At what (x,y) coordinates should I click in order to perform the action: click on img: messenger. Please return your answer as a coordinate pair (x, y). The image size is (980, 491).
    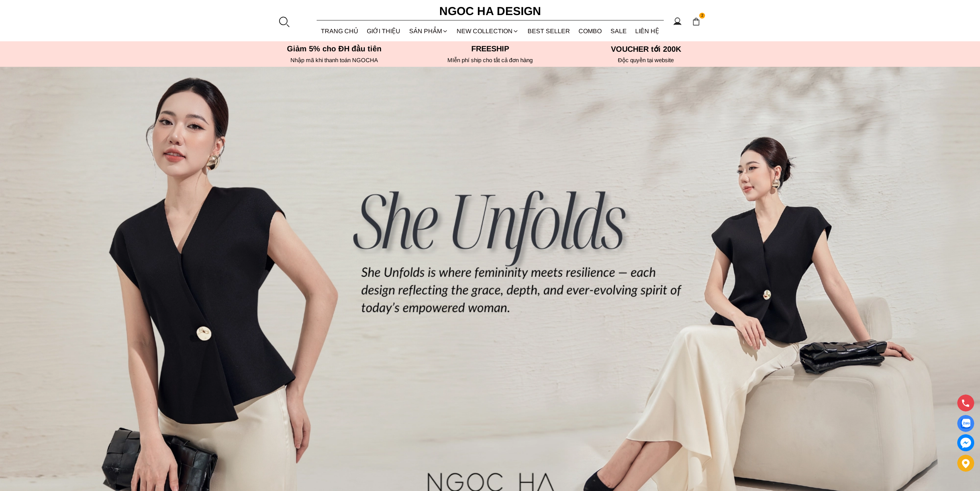
    Looking at the image, I should click on (966, 443).